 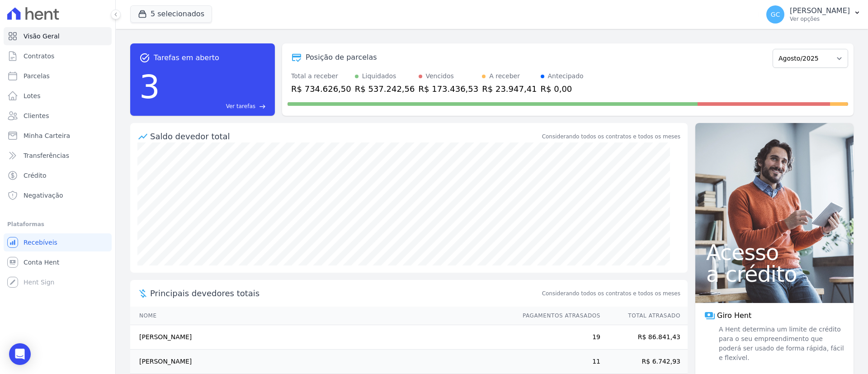 I want to click on td: 11, so click(x=558, y=362).